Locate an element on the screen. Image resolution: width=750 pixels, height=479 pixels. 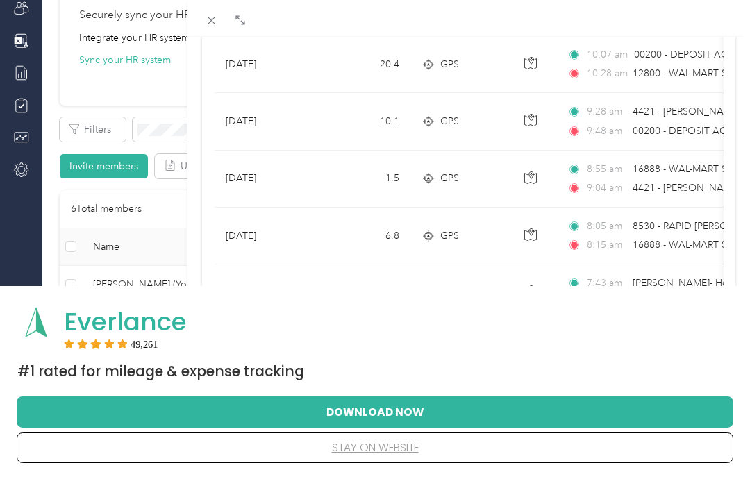
span: 10:28 am is located at coordinates (607, 74).